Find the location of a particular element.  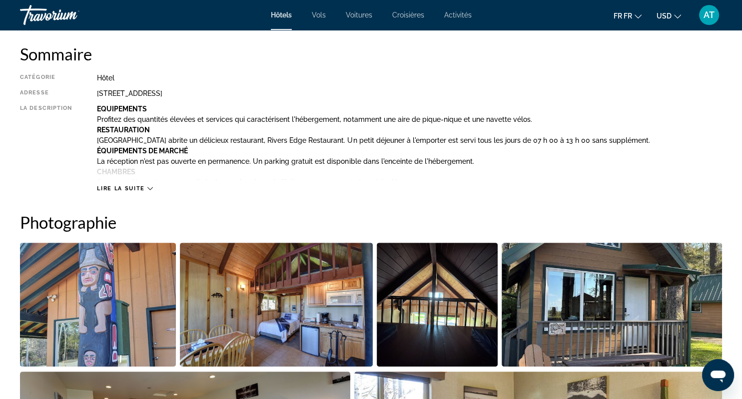

span: Hôtels is located at coordinates (281, 15).